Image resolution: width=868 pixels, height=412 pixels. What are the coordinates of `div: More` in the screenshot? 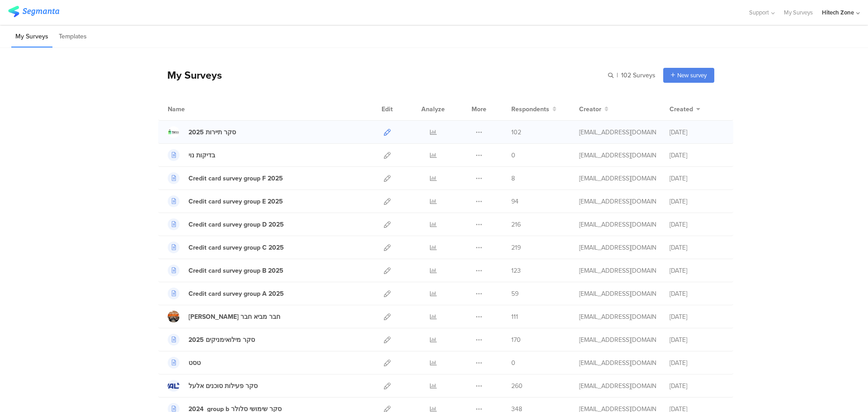 It's located at (479, 109).